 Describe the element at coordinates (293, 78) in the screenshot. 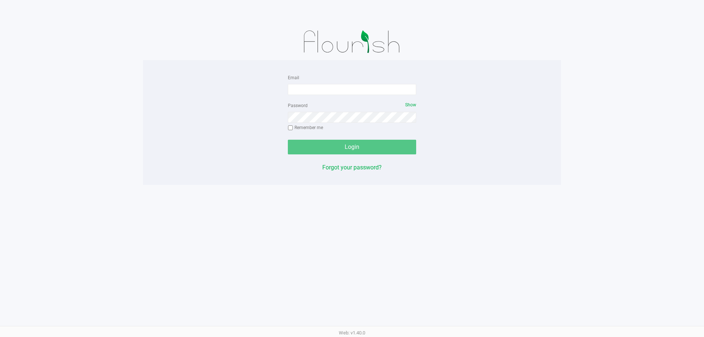

I see `label: Email` at that location.